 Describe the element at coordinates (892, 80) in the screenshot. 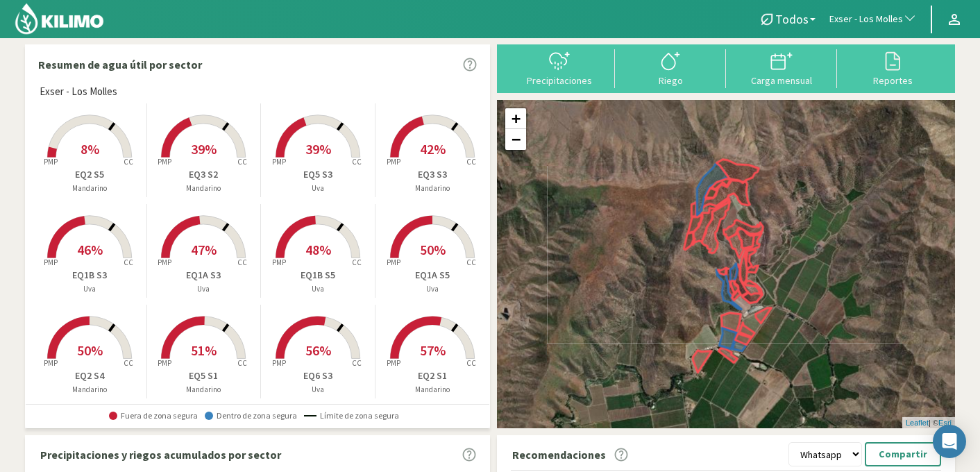

I see `div: Reportes` at that location.